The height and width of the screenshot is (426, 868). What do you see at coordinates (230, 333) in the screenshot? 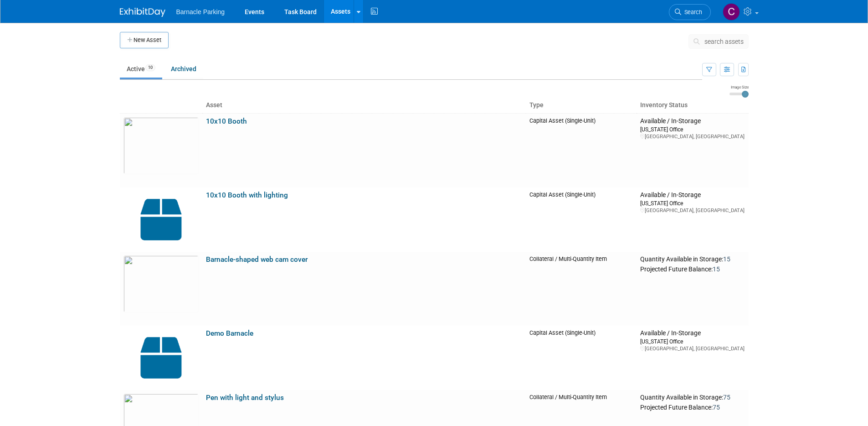
I see `a: Demo Barnacle` at bounding box center [230, 333].